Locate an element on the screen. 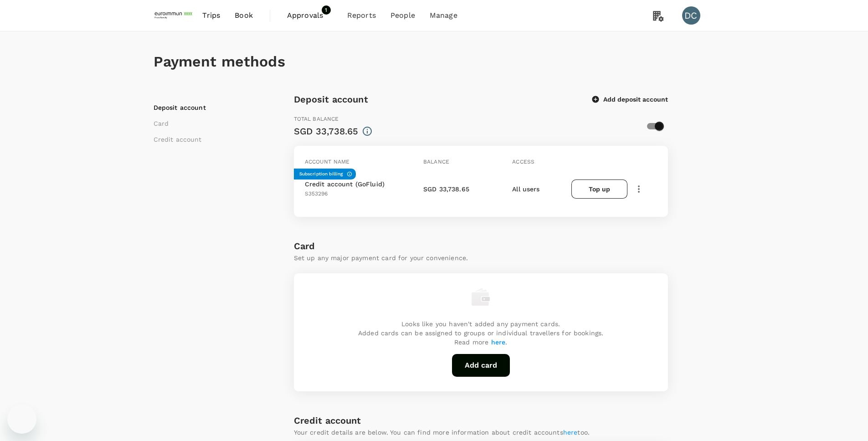 The height and width of the screenshot is (441, 868). span: Approvals is located at coordinates (310, 16).